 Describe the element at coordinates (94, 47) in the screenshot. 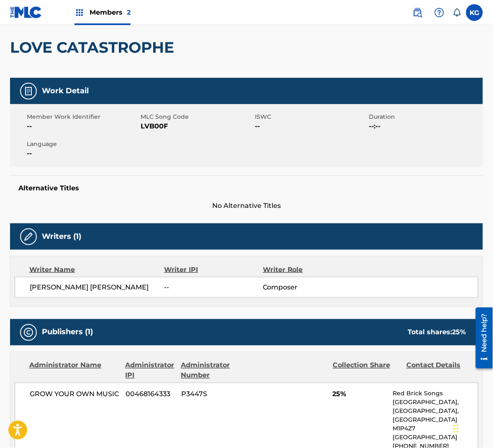

I see `h2: LOVE CATASTROPHE` at that location.